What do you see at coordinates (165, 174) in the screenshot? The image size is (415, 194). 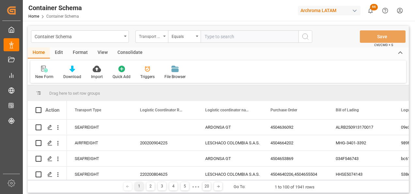 I see `div: 220200804625` at bounding box center [165, 174].